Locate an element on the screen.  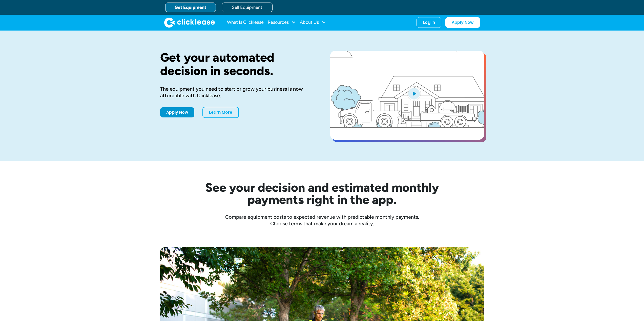
a: home is located at coordinates (189, 23).